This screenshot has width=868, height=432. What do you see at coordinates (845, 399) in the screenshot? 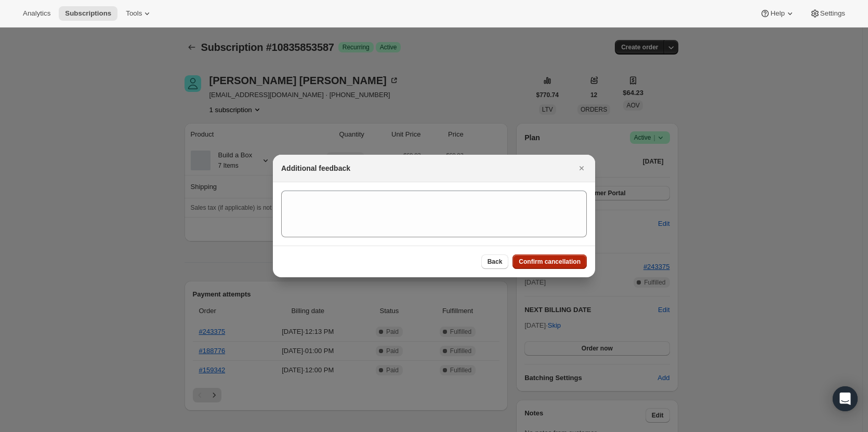
I see `div: Open Intercom Messenger` at bounding box center [845, 399].